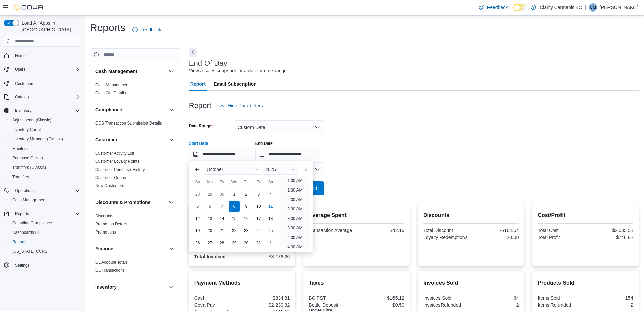 This screenshot has height=311, width=644. I want to click on div: day-20, so click(210, 231).